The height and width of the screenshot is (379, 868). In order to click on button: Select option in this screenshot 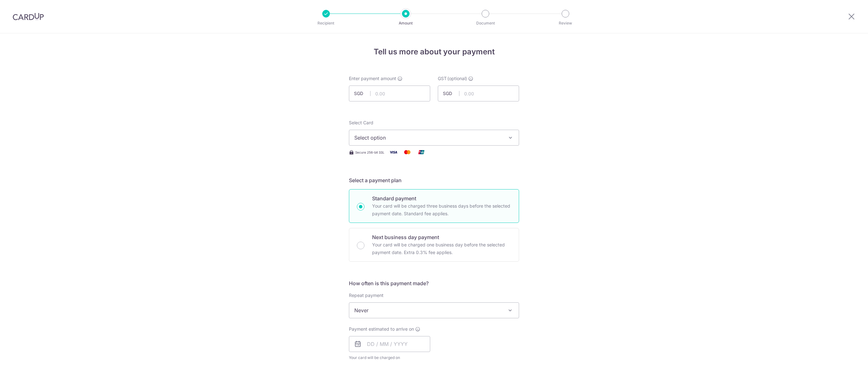, I will do `click(434, 138)`.